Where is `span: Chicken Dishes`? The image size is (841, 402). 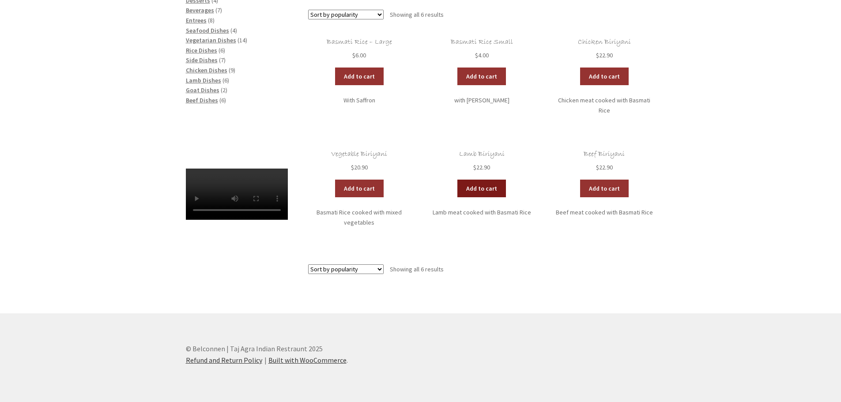 span: Chicken Dishes is located at coordinates (207, 70).